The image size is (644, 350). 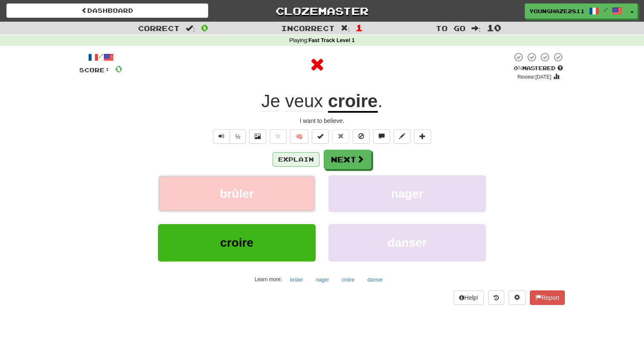 What do you see at coordinates (547, 298) in the screenshot?
I see `button: Report` at bounding box center [547, 298].